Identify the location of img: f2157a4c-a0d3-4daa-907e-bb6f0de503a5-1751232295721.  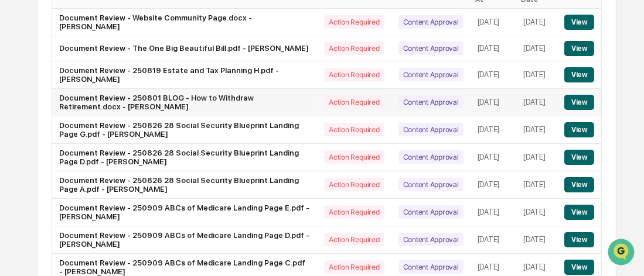
(15, 15).